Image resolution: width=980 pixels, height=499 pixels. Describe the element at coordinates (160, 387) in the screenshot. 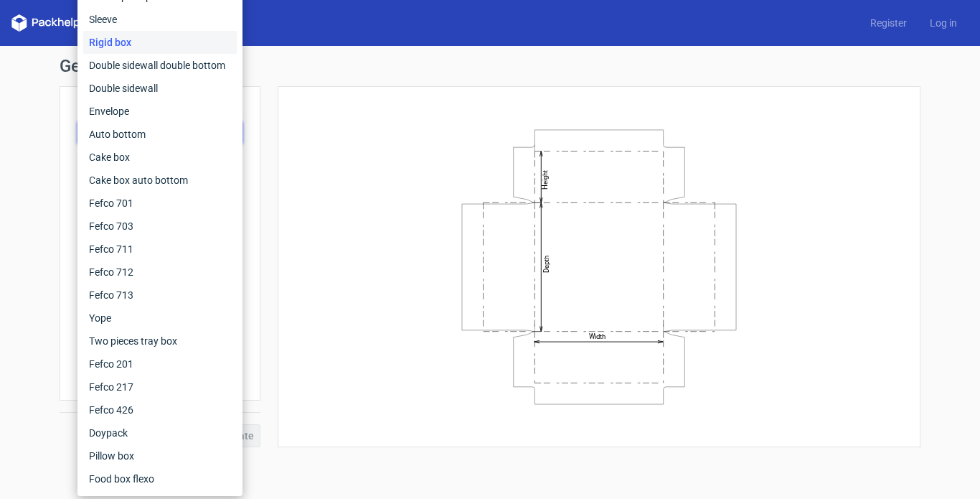

I see `div: Fefco 217` at that location.